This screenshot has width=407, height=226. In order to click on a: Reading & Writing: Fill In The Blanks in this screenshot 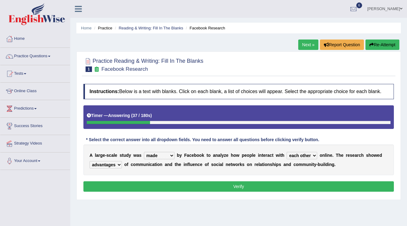, I will do `click(151, 28)`.